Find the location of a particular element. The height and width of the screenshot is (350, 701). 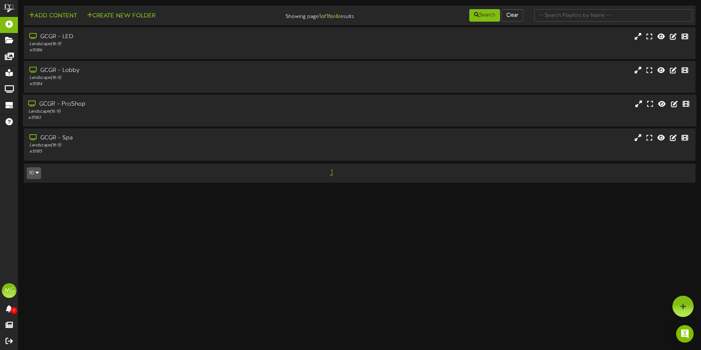

div: GCGR - Spa is located at coordinates (164, 138).